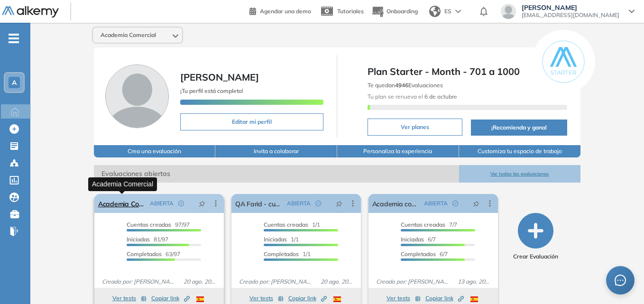  What do you see at coordinates (448, 12) in the screenshot?
I see `span: ES` at bounding box center [448, 12].